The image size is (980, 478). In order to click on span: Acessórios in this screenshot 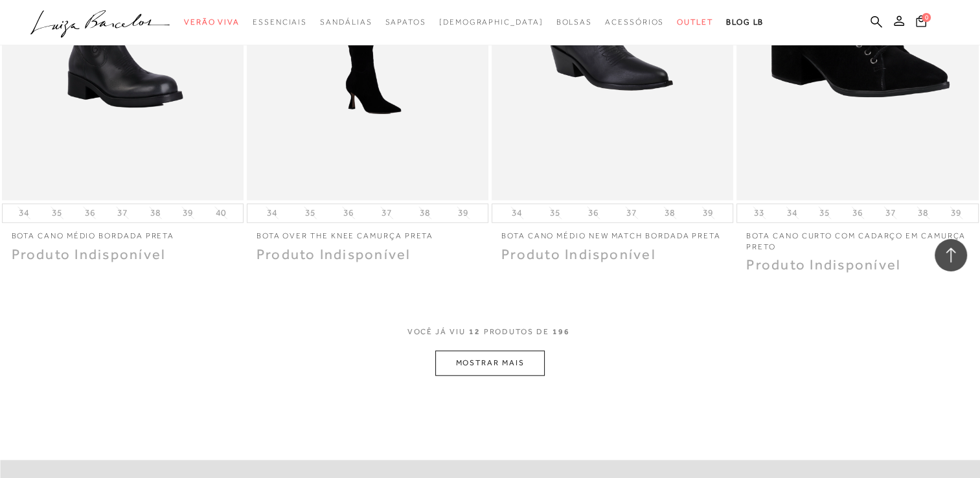, I will do `click(634, 22)`.